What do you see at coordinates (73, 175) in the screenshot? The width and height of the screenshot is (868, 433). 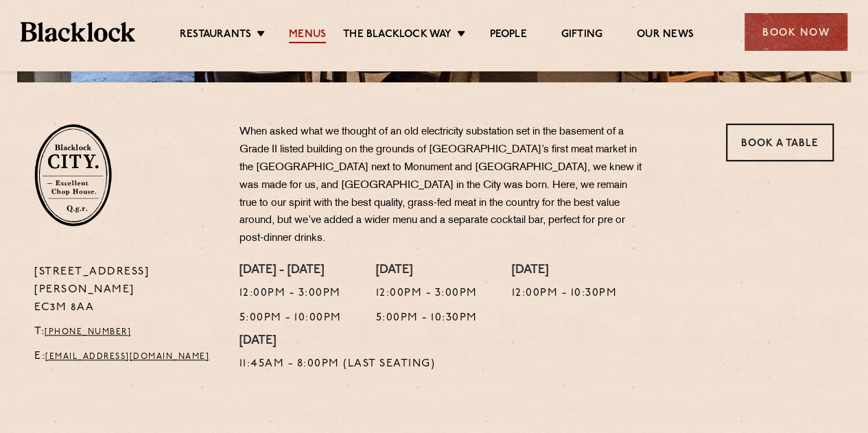 I see `img: City-stamp-default.svg` at bounding box center [73, 175].